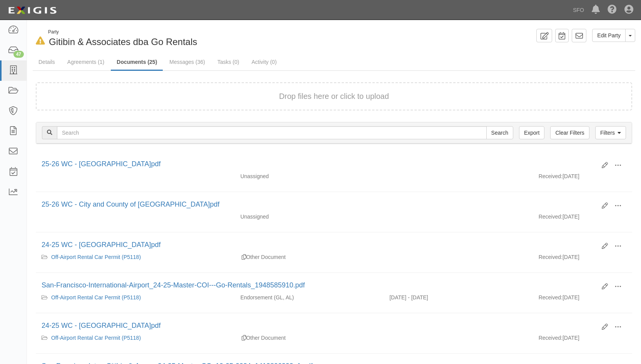 This screenshot has height=364, width=641. What do you see at coordinates (123, 42) in the screenshot?
I see `span: Gitibin & Associates dba Go Rentals` at bounding box center [123, 42].